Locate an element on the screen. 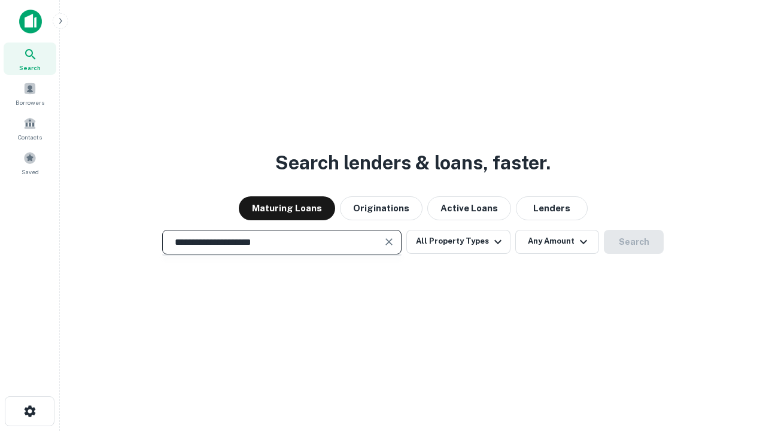  span: Saved is located at coordinates (30, 172).